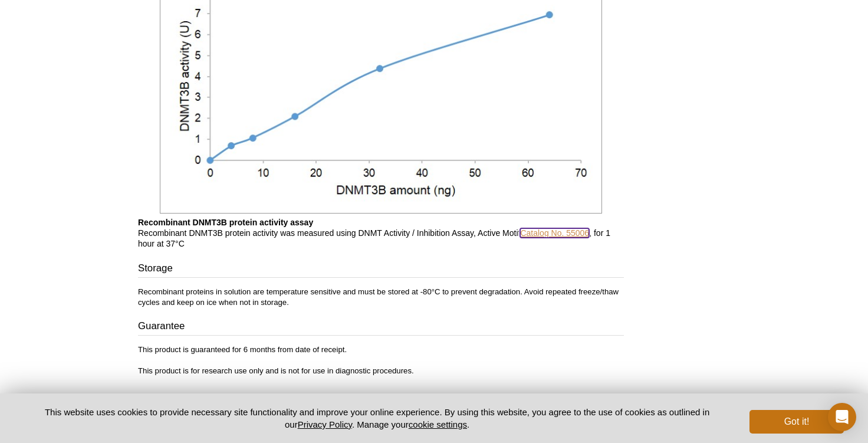  Describe the element at coordinates (325, 424) in the screenshot. I see `a: Privacy Policy` at that location.